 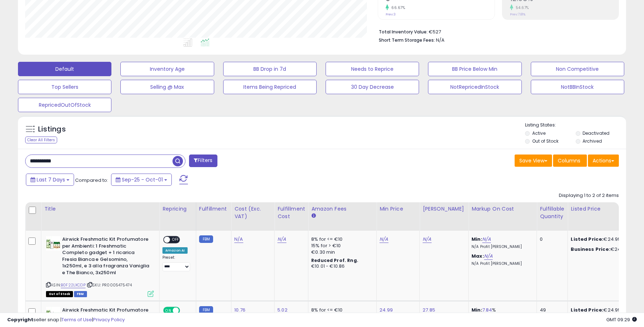 I want to click on b: Business Price:, so click(x=590, y=249).